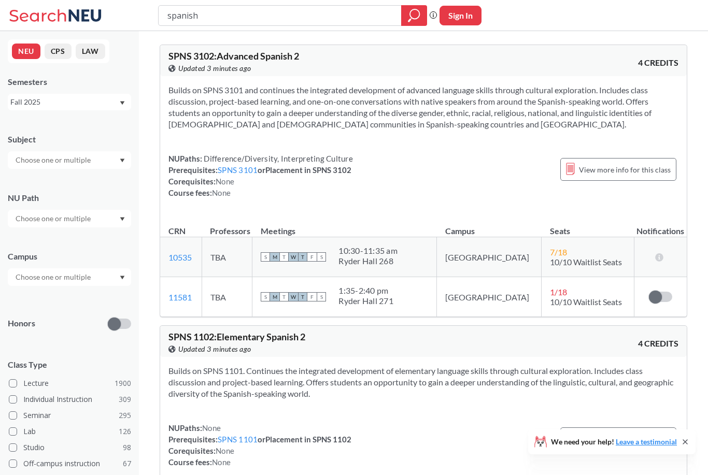  What do you see at coordinates (277, 159) in the screenshot?
I see `span: Difference/Diversity, Interpreting Culture` at bounding box center [277, 159].